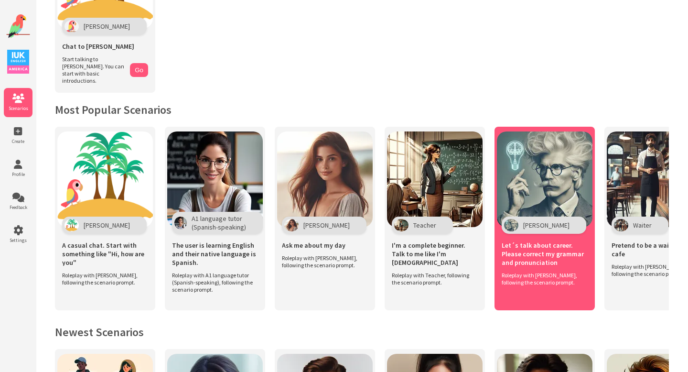 The width and height of the screenshot is (688, 372). What do you see at coordinates (425, 225) in the screenshot?
I see `span: Teacher` at bounding box center [425, 225].